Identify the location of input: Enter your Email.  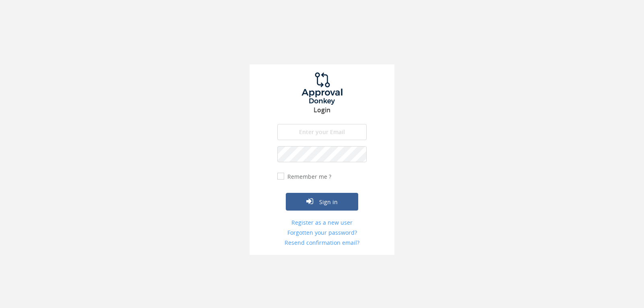
(322, 132).